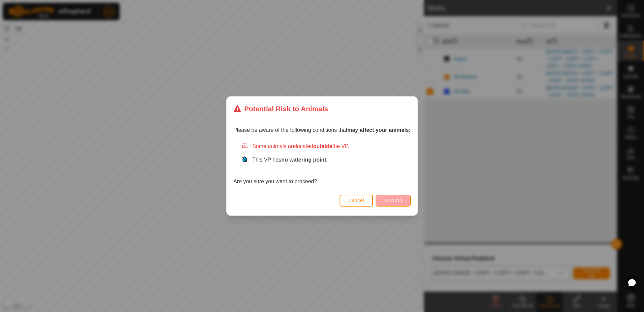  What do you see at coordinates (356, 201) in the screenshot?
I see `button: Cancel` at bounding box center [356, 201].